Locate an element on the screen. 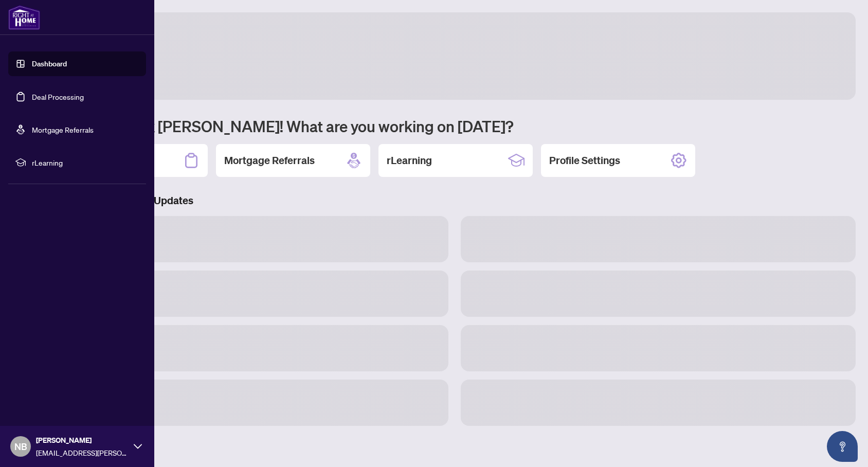  a: Deal Processing is located at coordinates (57, 97).